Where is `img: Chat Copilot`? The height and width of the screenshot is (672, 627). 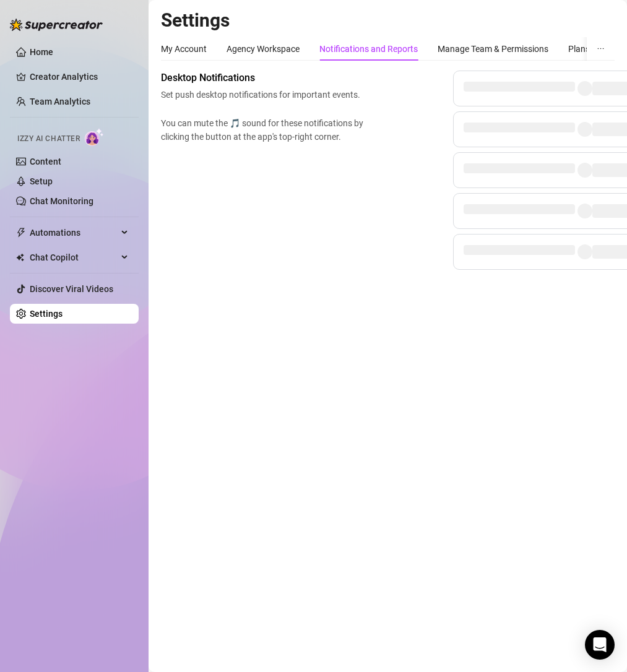
img: Chat Copilot is located at coordinates (20, 258).